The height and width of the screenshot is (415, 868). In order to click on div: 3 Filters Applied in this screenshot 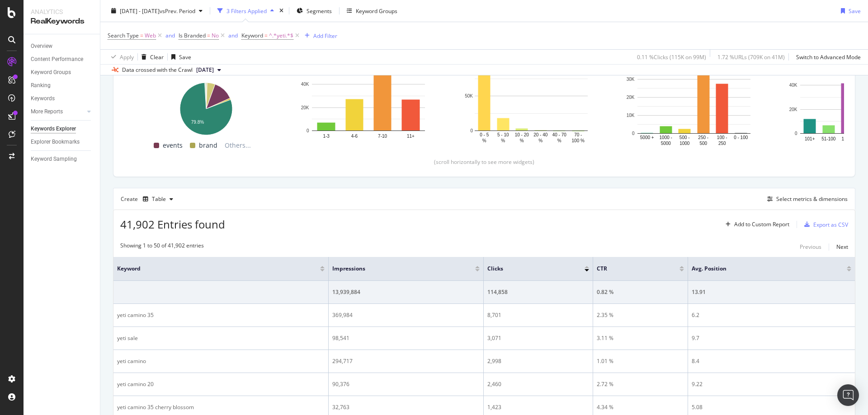, I will do `click(246, 11)`.